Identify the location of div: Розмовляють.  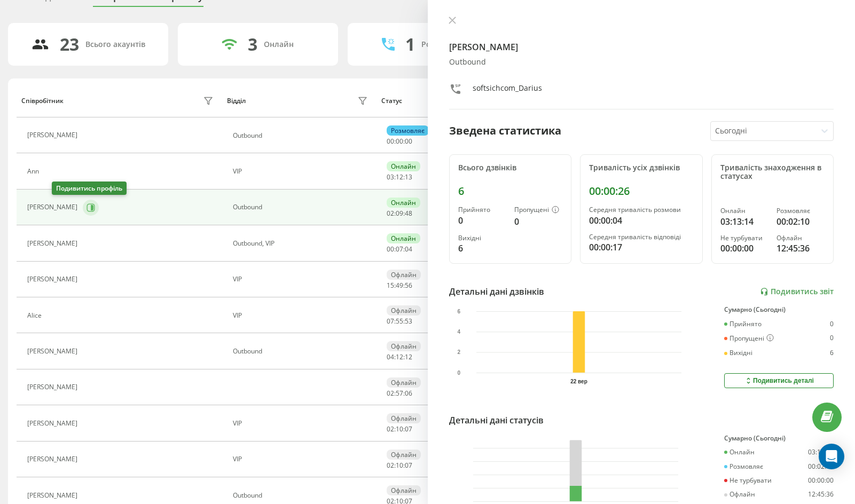
(447, 44).